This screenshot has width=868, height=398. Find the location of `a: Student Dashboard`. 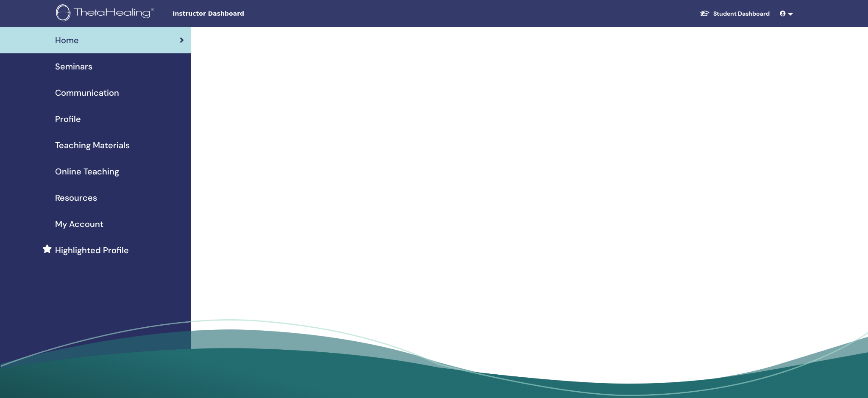

a: Student Dashboard is located at coordinates (734, 13).